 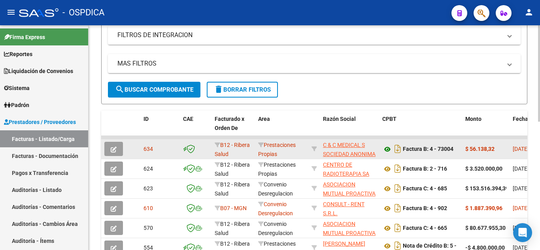 What do you see at coordinates (339, 119) in the screenshot?
I see `span: Razón Social` at bounding box center [339, 119].